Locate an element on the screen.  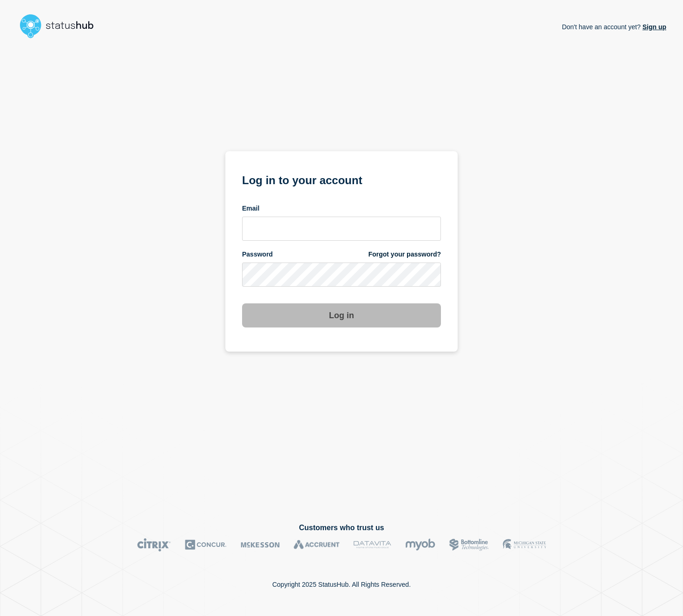
h1: Log in to your account is located at coordinates (342, 180).